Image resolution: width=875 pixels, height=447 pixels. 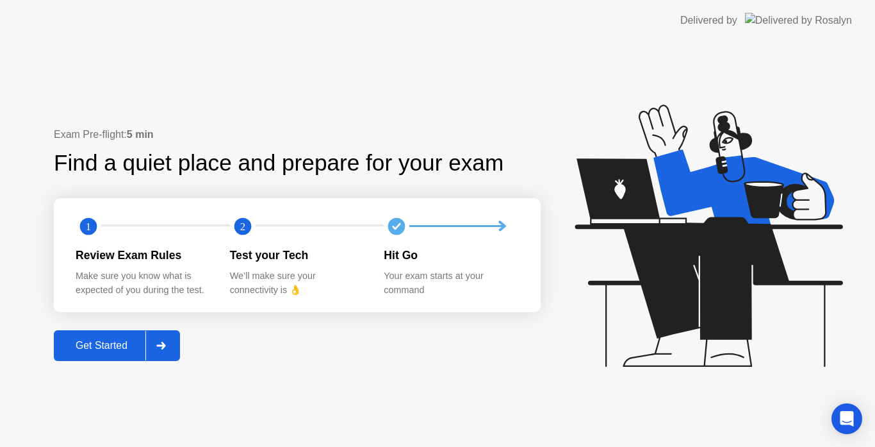 What do you see at coordinates (451, 255) in the screenshot?
I see `div: Hit Go` at bounding box center [451, 255].